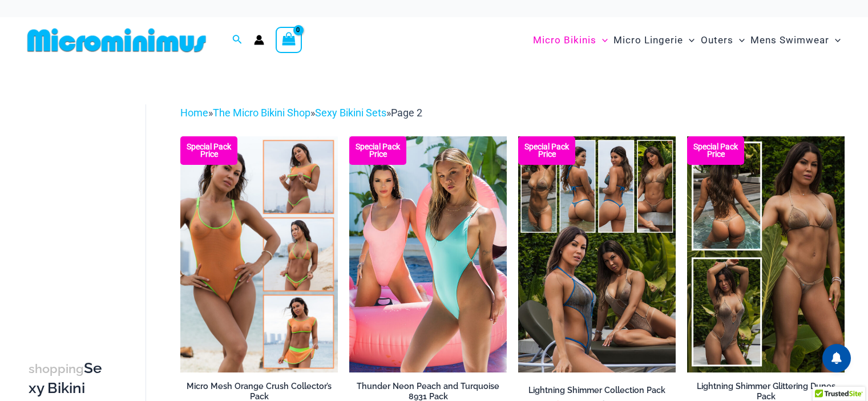 This screenshot has height=401, width=868. Describe the element at coordinates (796, 40) in the screenshot. I see `a: Mens SwimwearMenu ToggleMenu Toggle` at that location.